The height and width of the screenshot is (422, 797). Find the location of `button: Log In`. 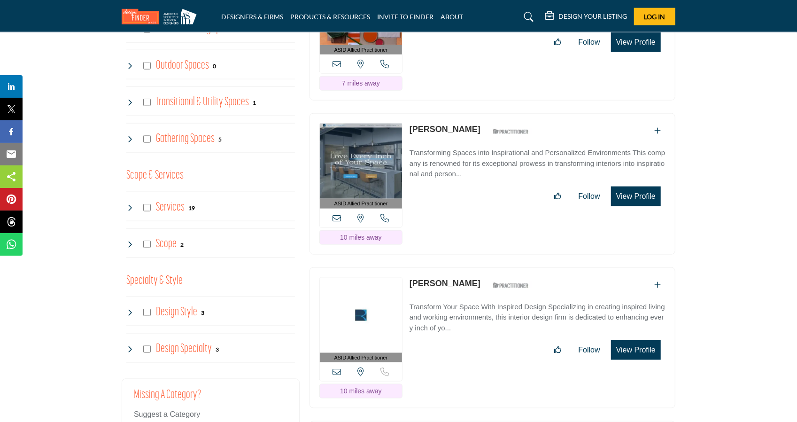

button: Log In is located at coordinates (654, 16).